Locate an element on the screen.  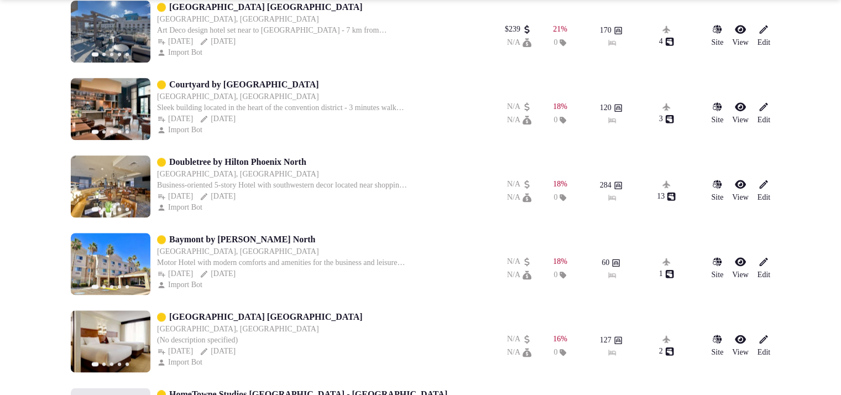
span: 170 is located at coordinates (606, 30).